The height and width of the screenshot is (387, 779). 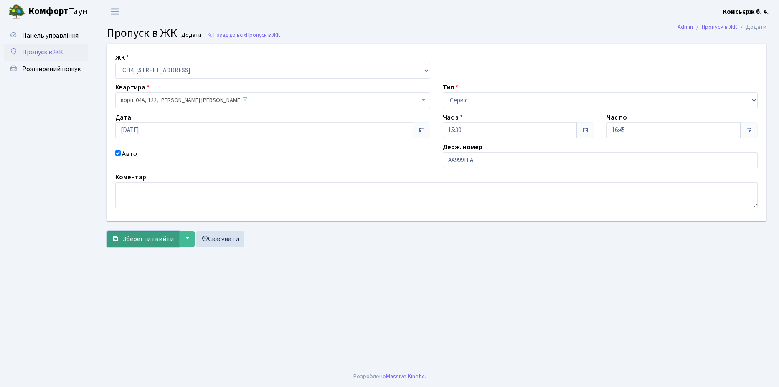 What do you see at coordinates (123, 117) in the screenshot?
I see `label: Дата` at bounding box center [123, 117].